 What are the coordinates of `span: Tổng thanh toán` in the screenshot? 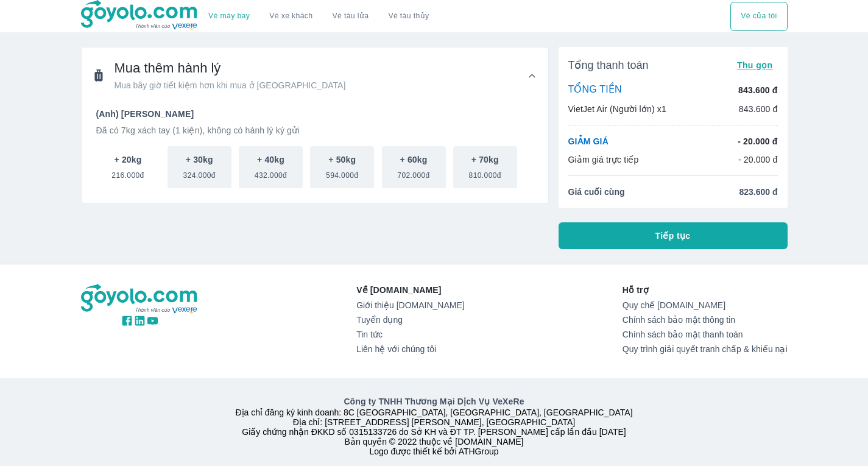 It's located at (608, 65).